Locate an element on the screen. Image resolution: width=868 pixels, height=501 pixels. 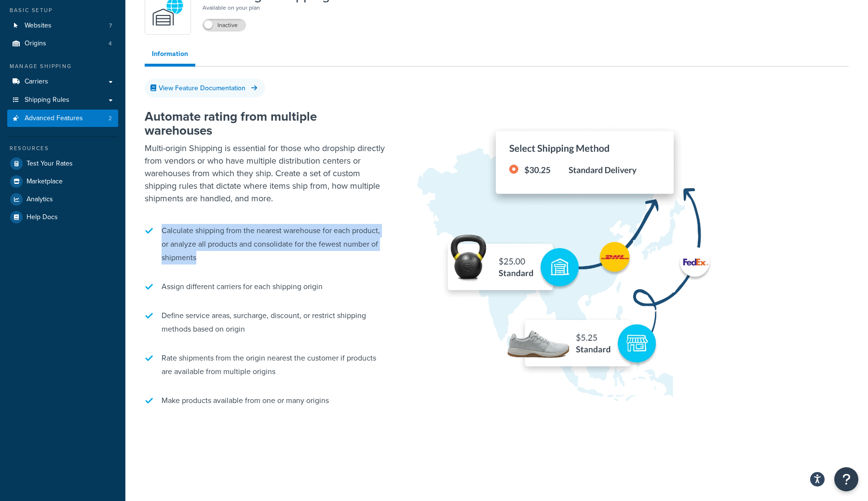
a: Shipping Rules is located at coordinates (63, 100).